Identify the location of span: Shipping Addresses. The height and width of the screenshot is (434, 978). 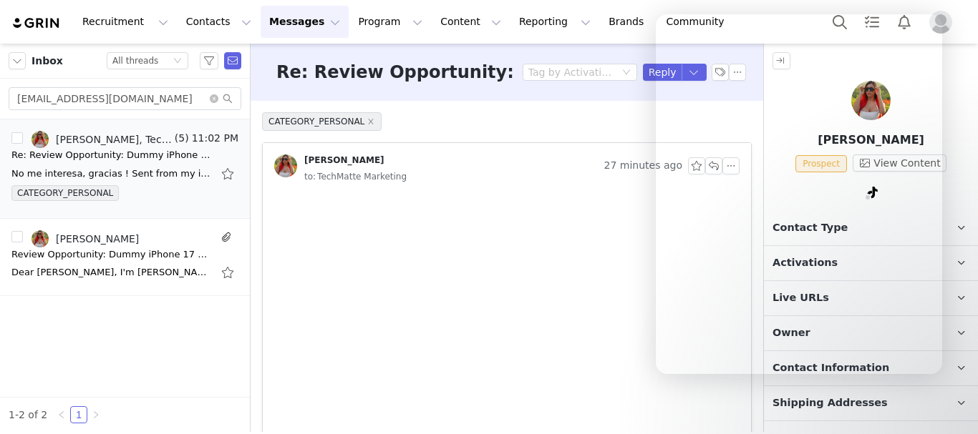
(829, 404).